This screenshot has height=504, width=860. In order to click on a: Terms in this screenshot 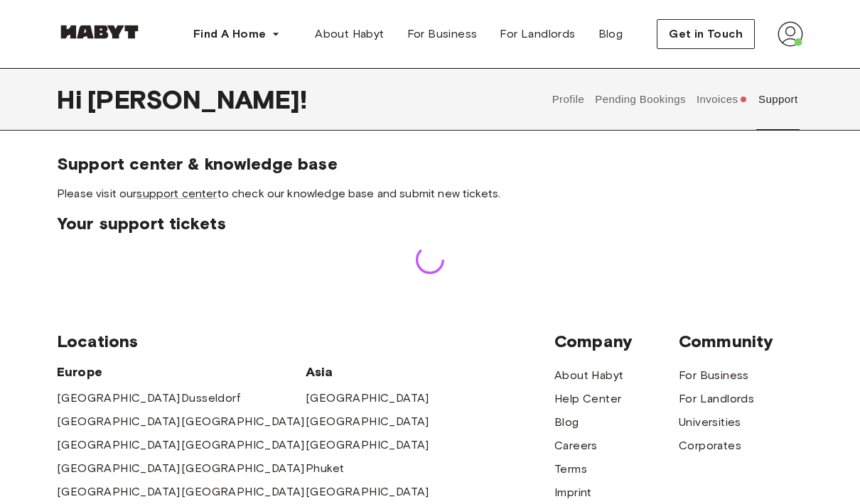, I will do `click(571, 469)`.